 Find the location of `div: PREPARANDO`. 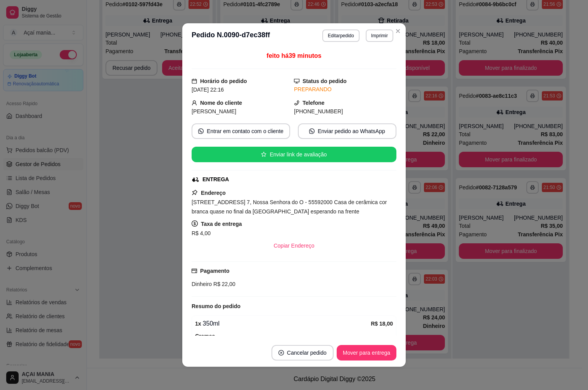

div: PREPARANDO is located at coordinates (345, 89).